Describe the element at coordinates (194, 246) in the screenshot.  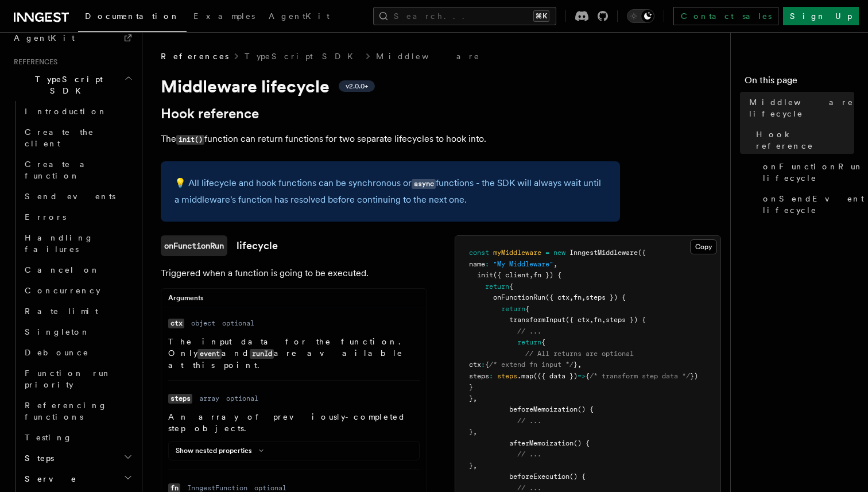
I see `code: onFunctionRun` at that location.